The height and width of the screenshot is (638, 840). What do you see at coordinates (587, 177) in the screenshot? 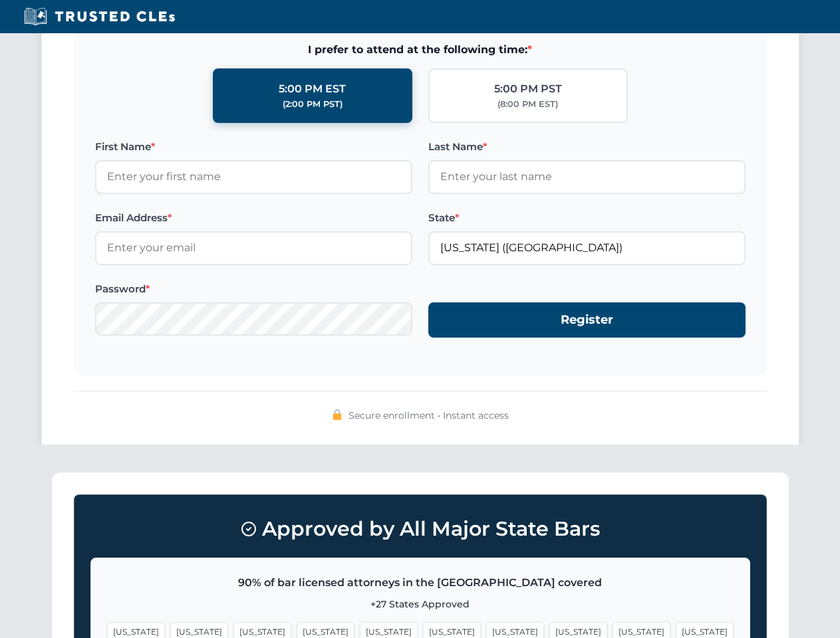
I see `input: Enter your last name` at bounding box center [587, 177].